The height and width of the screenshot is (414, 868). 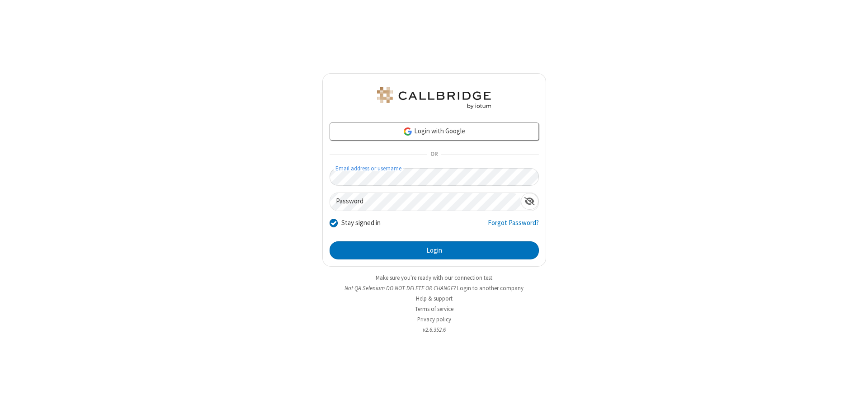 What do you see at coordinates (434, 278) in the screenshot?
I see `a: Make sure you're ready with our connection test` at bounding box center [434, 278].